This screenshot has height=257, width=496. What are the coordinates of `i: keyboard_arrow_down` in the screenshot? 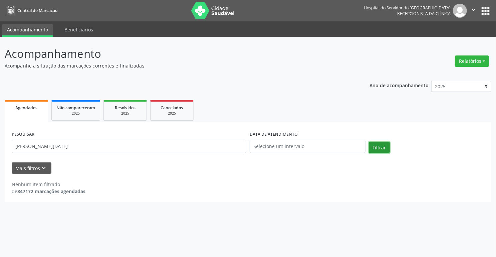 It's located at (44, 168).